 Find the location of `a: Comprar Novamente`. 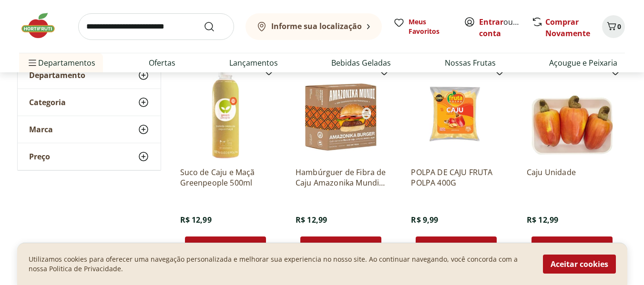

a: Comprar Novamente is located at coordinates (568, 28).